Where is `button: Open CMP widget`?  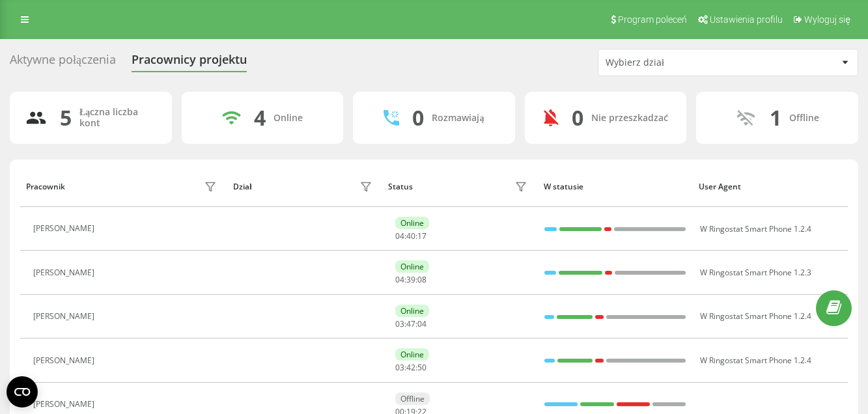
button: Open CMP widget is located at coordinates (22, 392).